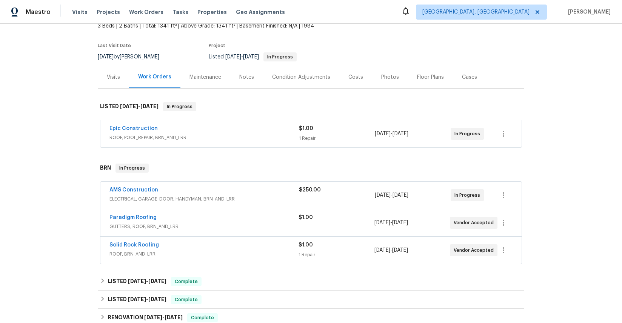  Describe the element at coordinates (134, 129) in the screenshot. I see `a: Epic Construction` at that location.